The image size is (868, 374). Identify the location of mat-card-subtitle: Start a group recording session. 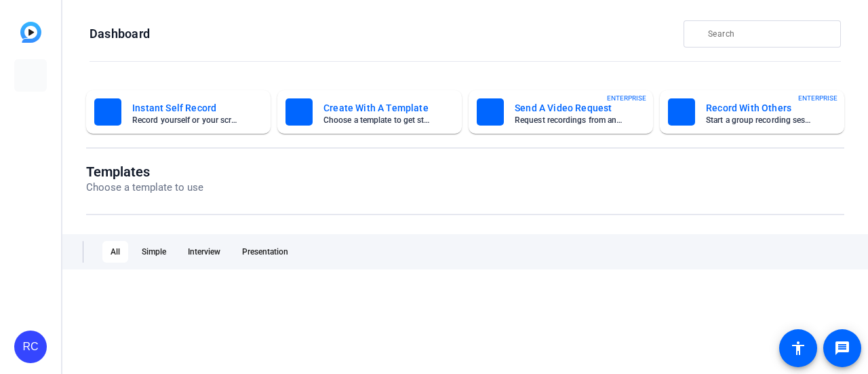
(760, 120).